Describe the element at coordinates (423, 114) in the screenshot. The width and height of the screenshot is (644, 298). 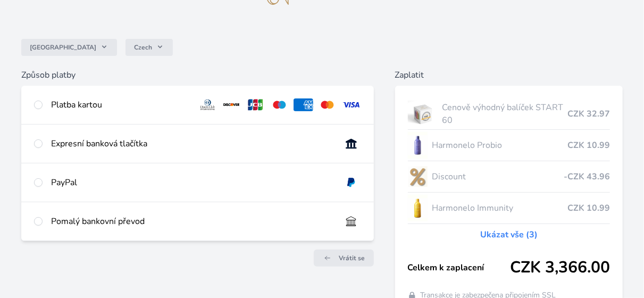
I see `img: start.jpg` at that location.